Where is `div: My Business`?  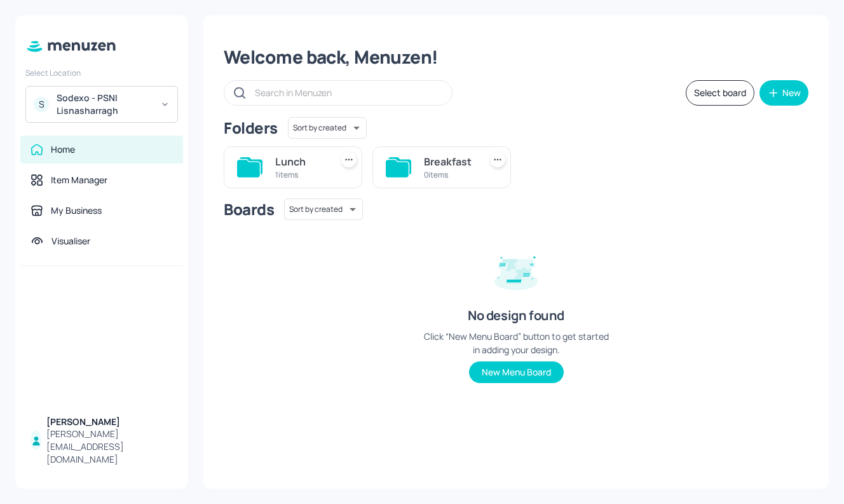 div: My Business is located at coordinates (76, 211).